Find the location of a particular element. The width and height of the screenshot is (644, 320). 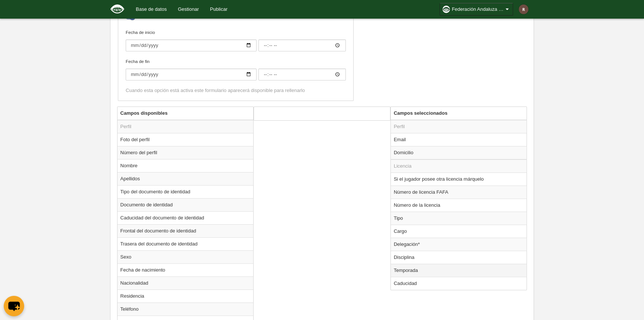

td: Cargo is located at coordinates (459, 231).